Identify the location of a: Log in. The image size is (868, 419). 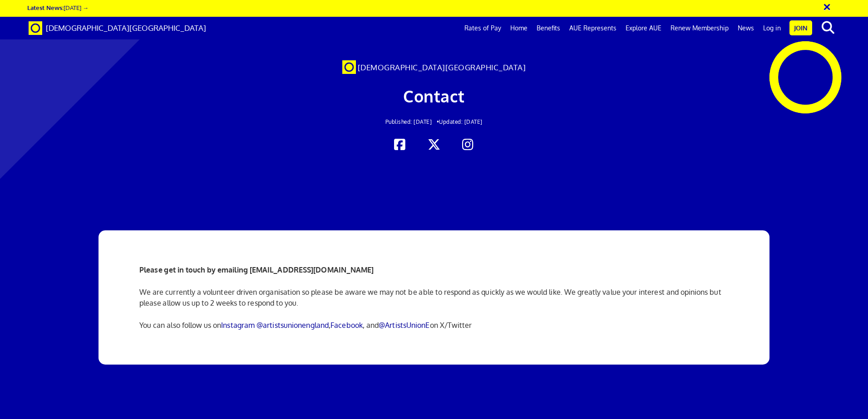
(771, 28).